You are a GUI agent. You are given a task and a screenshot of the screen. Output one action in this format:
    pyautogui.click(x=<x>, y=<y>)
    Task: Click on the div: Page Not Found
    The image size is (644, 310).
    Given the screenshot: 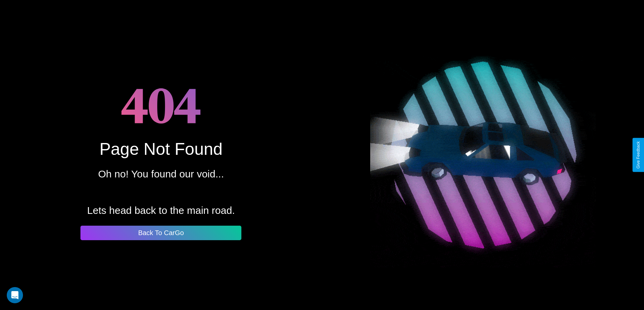 What is the action you would take?
    pyautogui.click(x=161, y=150)
    